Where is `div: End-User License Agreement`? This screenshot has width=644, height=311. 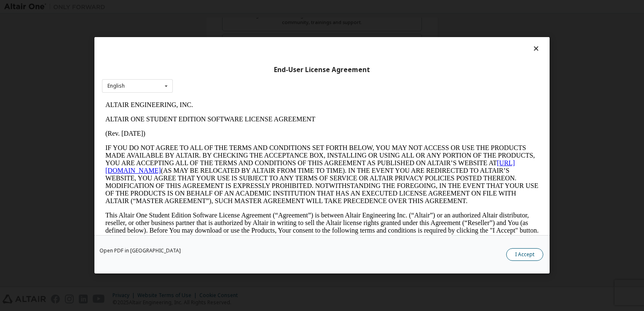
div: End-User License Agreement is located at coordinates (322, 70).